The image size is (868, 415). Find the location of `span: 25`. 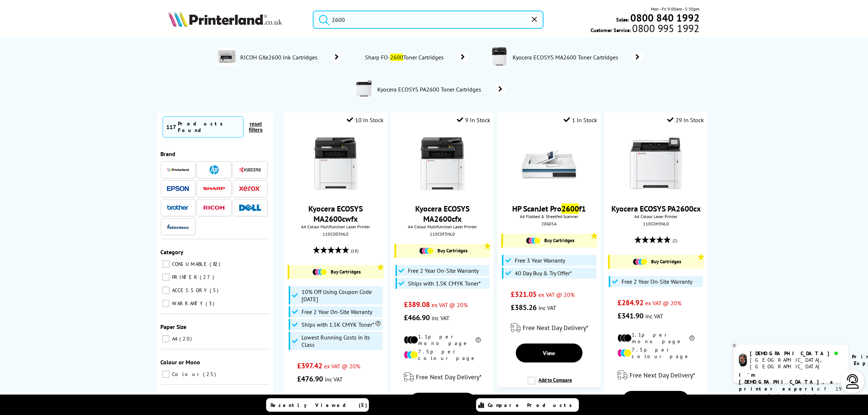

span: 25 is located at coordinates (211, 374).